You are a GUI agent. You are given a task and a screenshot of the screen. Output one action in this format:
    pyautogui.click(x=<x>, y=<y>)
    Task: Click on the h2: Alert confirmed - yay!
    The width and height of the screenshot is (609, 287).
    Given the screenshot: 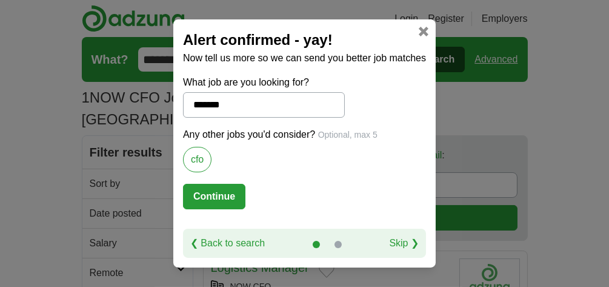 What is the action you would take?
    pyautogui.click(x=304, y=40)
    